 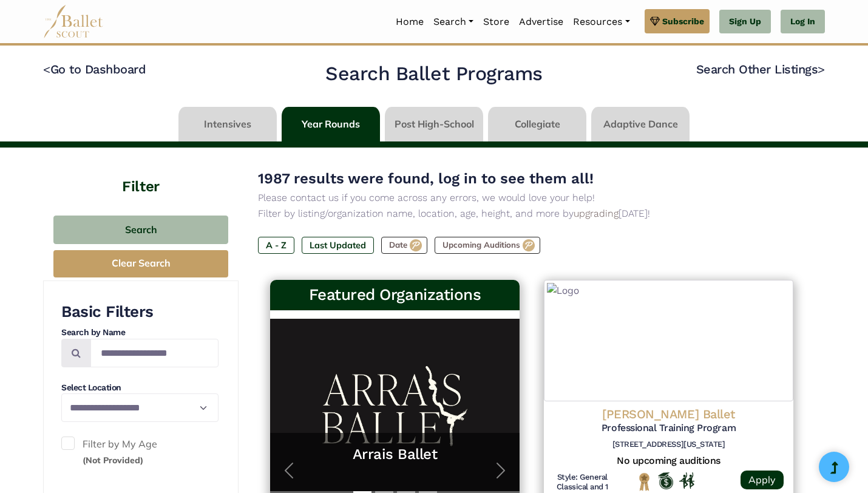 What do you see at coordinates (761, 69) in the screenshot?
I see `a: Search Other Listings>` at bounding box center [761, 69].